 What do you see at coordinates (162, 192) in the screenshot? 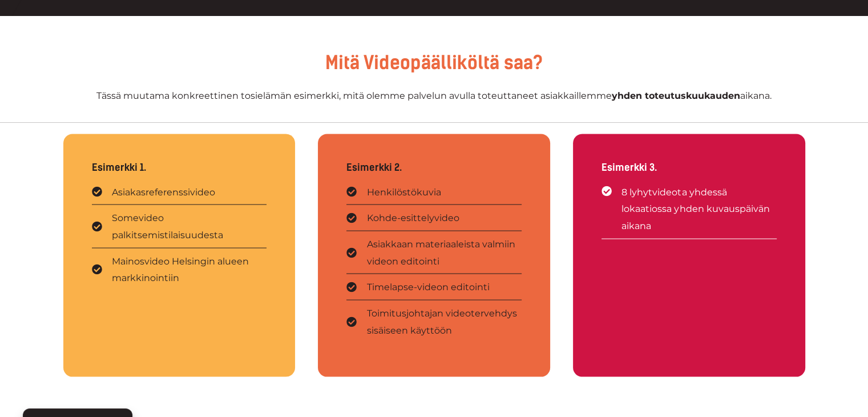
I see `span: Asiakasreferenssivideo` at bounding box center [162, 192].